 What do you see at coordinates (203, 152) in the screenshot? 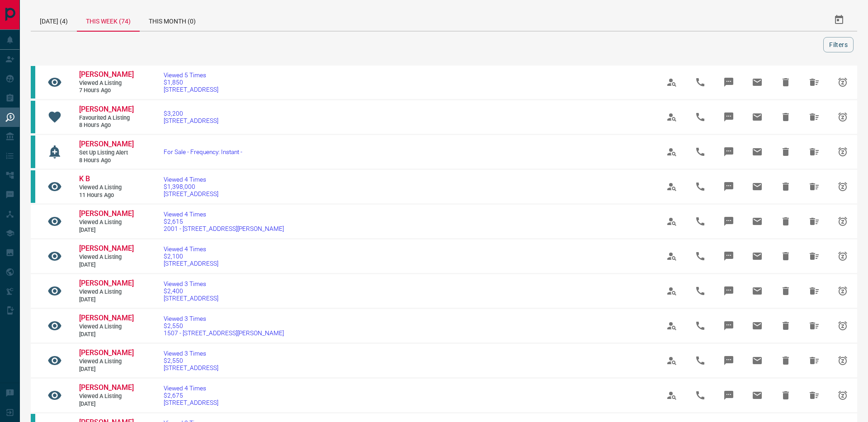
I see `a: For Sale - Frequency: Instant -` at bounding box center [203, 152].